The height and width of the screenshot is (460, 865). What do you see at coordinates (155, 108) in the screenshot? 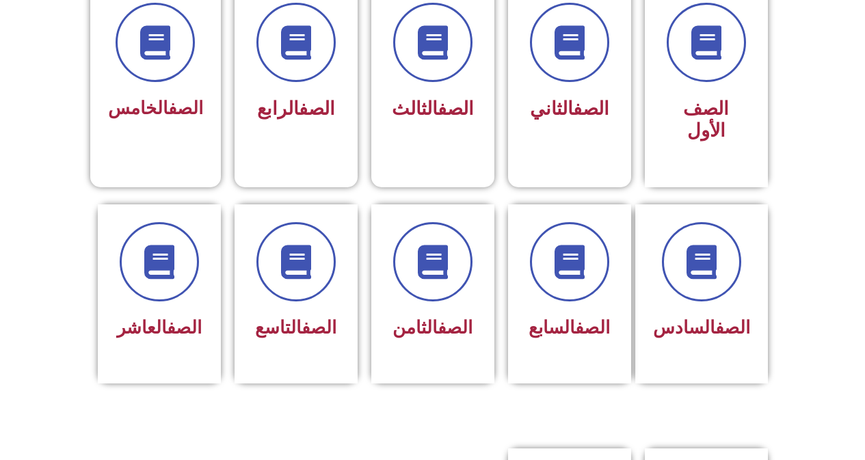
I see `span: الخامس` at bounding box center [155, 108].